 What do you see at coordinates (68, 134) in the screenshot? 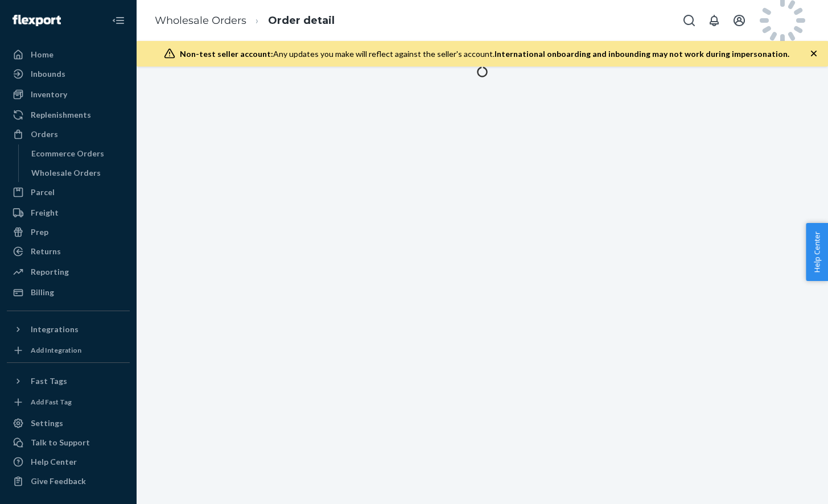
I see `a: Orders` at bounding box center [68, 134].